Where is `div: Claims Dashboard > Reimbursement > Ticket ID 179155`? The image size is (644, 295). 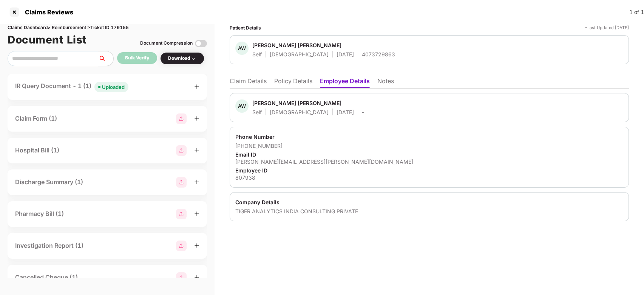
div: Claims Dashboard > Reimbursement > Ticket ID 179155 is located at coordinates (107, 28).